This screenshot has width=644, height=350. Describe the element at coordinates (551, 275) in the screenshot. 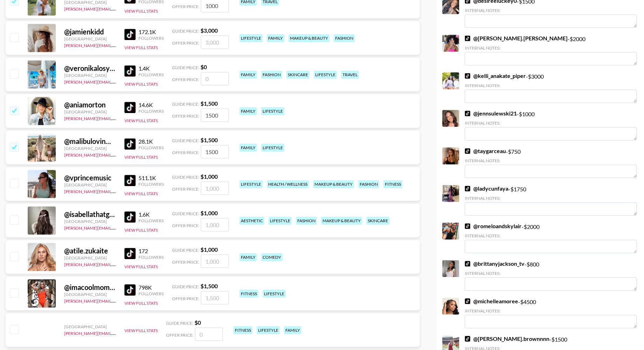

I see `div: - $ 800` at that location.